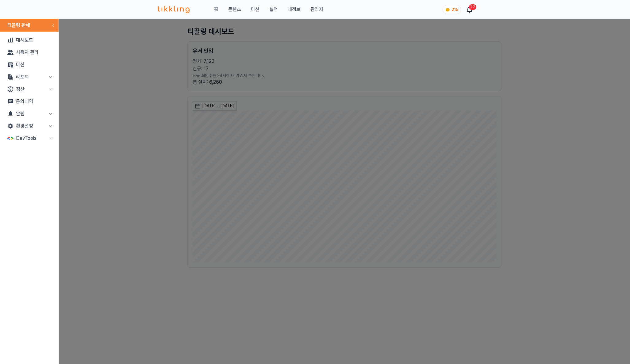 The height and width of the screenshot is (364, 630). What do you see at coordinates (448, 10) in the screenshot?
I see `img: coin` at bounding box center [448, 10].